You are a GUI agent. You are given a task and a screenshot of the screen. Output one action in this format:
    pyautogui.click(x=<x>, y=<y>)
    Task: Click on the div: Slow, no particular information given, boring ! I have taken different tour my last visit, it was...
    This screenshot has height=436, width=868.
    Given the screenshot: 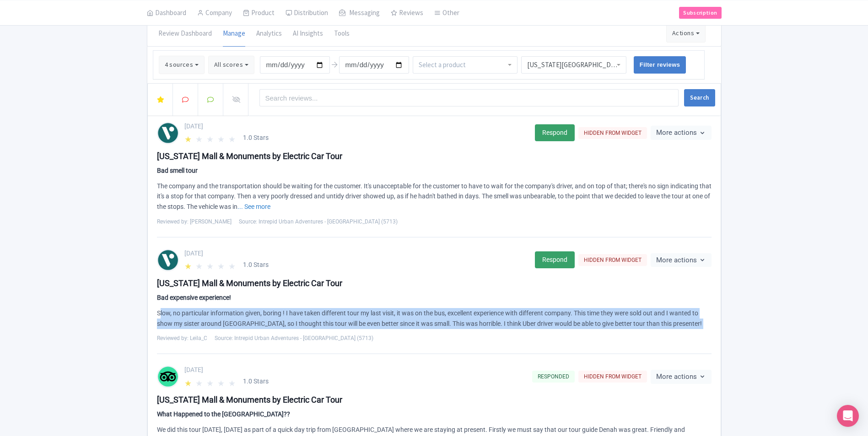 What is the action you would take?
    pyautogui.click(x=434, y=319)
    